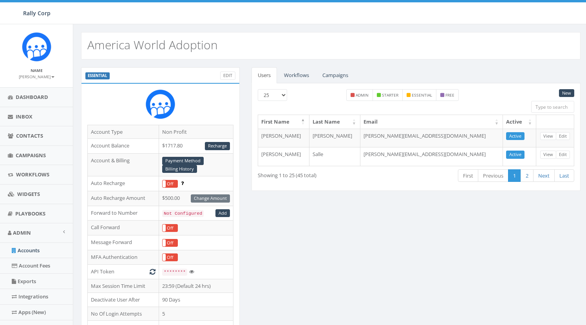 The height and width of the screenshot is (325, 586). What do you see at coordinates (196, 132) in the screenshot?
I see `td: Non Profit` at bounding box center [196, 132].